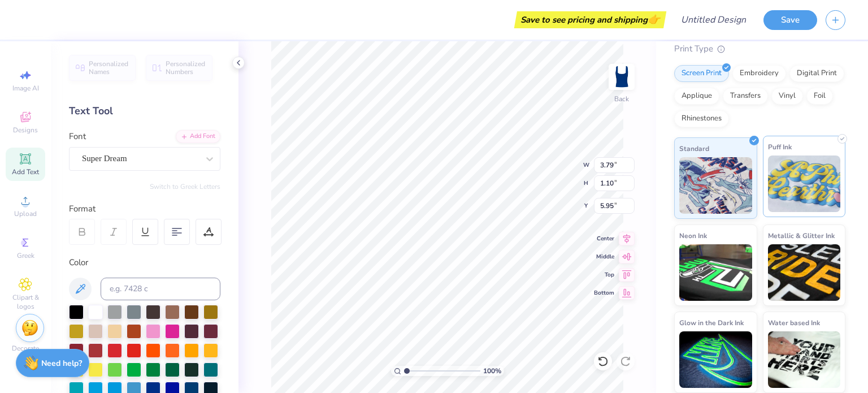 The image size is (868, 393). I want to click on input: e.g. 7428 c, so click(161, 289).